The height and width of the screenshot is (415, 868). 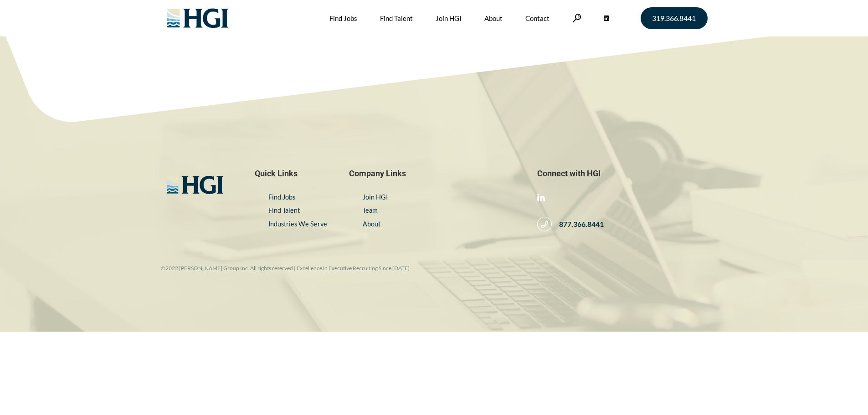 What do you see at coordinates (578, 224) in the screenshot?
I see `span: 877.366.8441` at bounding box center [578, 224].